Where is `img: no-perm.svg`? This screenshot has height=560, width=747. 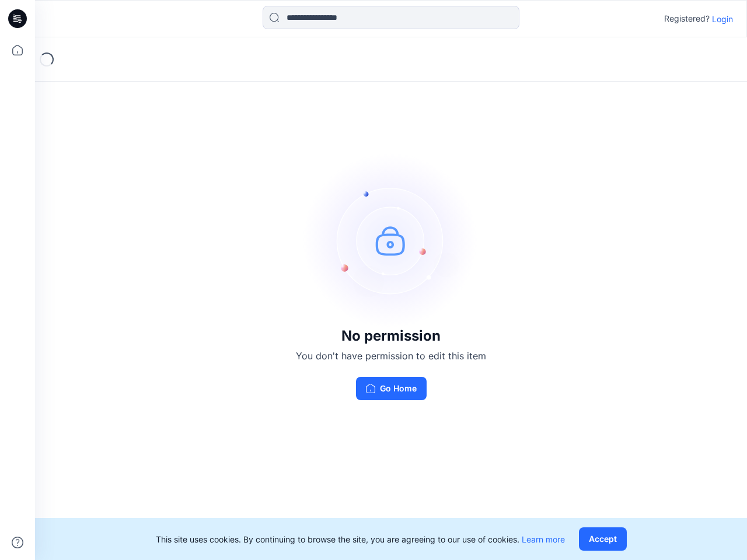
img: no-perm.svg is located at coordinates (391, 240).